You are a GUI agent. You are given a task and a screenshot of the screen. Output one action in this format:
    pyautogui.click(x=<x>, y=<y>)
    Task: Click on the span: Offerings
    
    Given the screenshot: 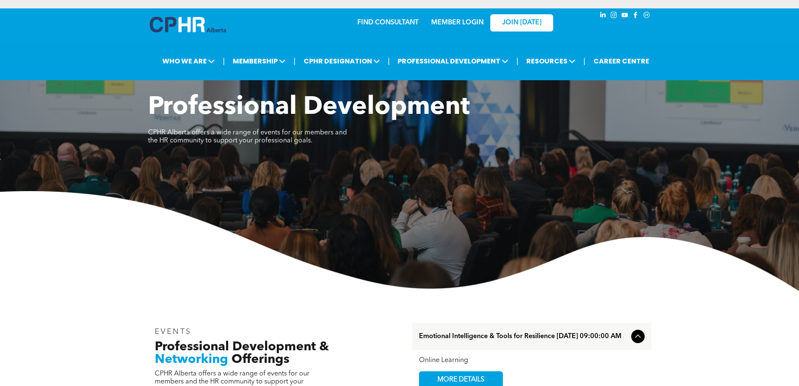 What is the action you would take?
    pyautogui.click(x=261, y=359)
    